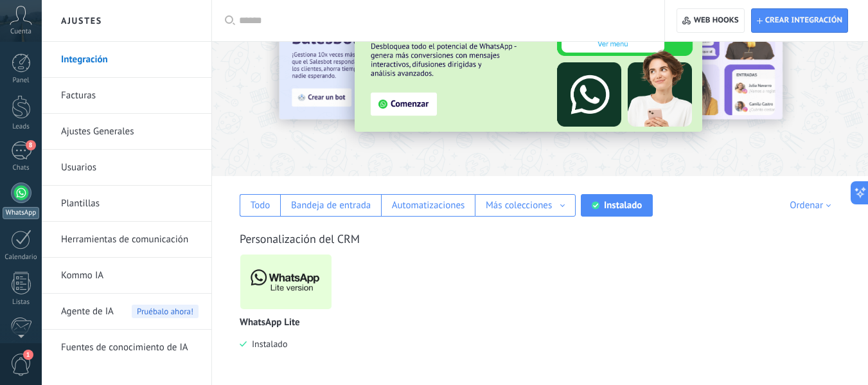 This screenshot has height=385, width=868. What do you see at coordinates (127, 347) in the screenshot?
I see `li: Fuentes de conocimiento de IA` at bounding box center [127, 347].